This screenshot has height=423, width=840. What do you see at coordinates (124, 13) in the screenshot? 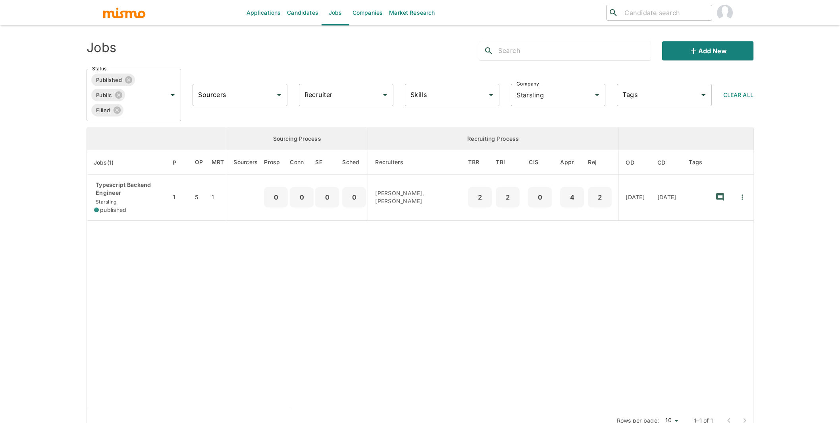
I see `img: logo` at bounding box center [124, 13].